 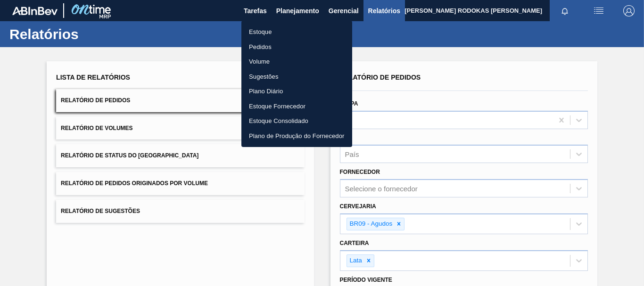 What do you see at coordinates (296, 48) in the screenshot?
I see `a: Pedidos` at bounding box center [296, 48].